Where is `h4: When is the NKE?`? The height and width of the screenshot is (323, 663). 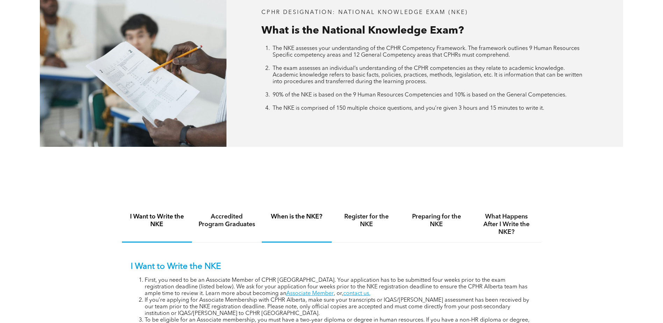
h4: When is the NKE? is located at coordinates (297, 217).